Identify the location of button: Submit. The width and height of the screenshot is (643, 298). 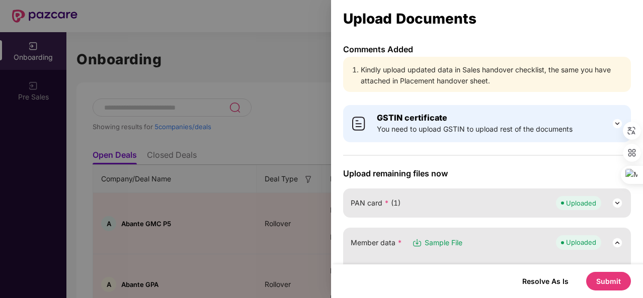
(608, 281).